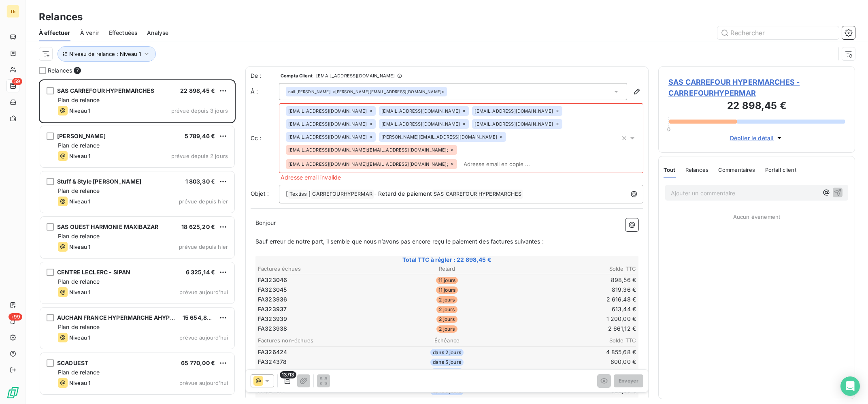 This screenshot has height=404, width=868. What do you see at coordinates (105, 54) in the screenshot?
I see `span: Niveau de relance : Niveau 1` at bounding box center [105, 54].